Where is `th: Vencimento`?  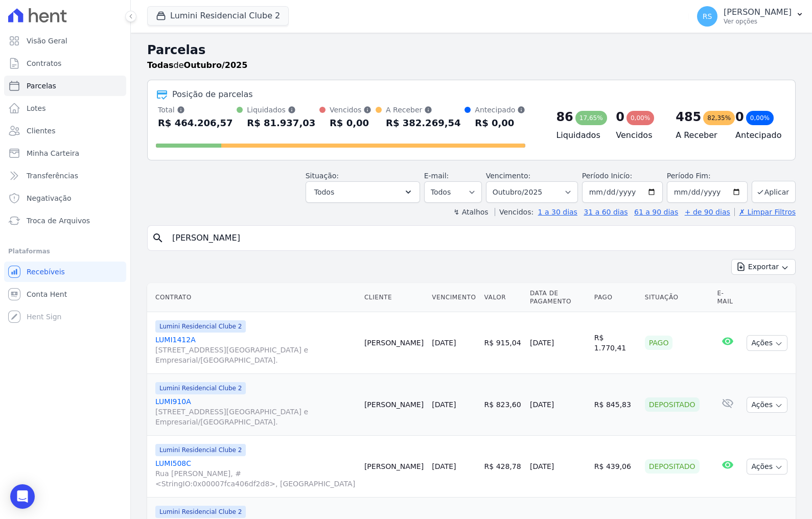 th: Vencimento is located at coordinates (454, 298).